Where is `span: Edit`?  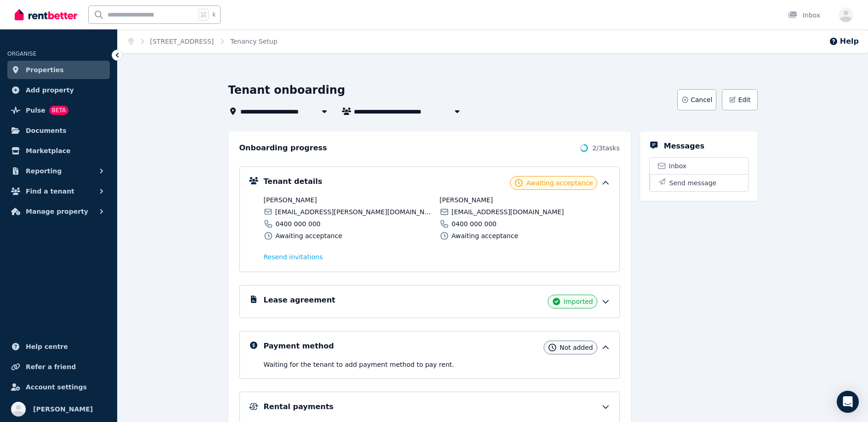 span: Edit is located at coordinates (744, 100).